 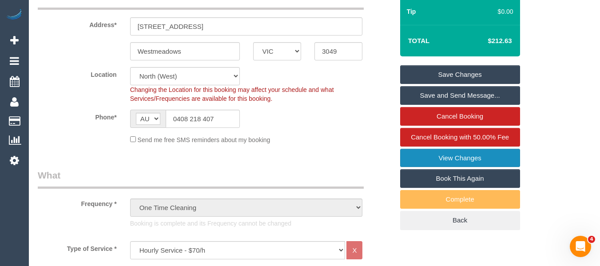 What do you see at coordinates (460, 220) in the screenshot?
I see `a: Back` at bounding box center [460, 220].